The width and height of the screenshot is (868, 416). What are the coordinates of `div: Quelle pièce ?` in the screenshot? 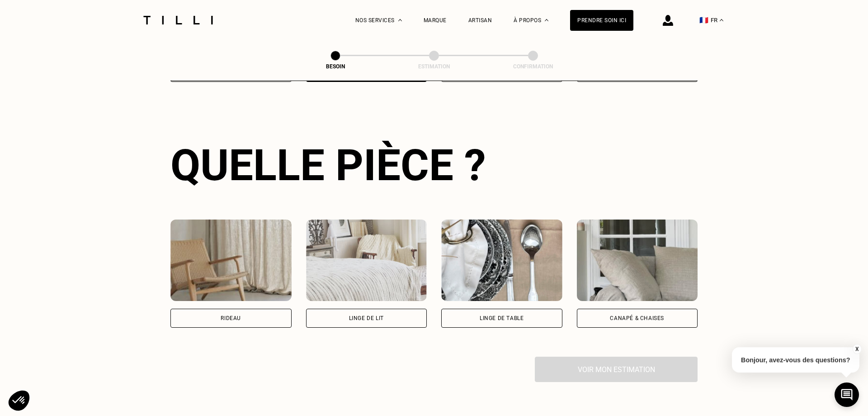 It's located at (434, 165).